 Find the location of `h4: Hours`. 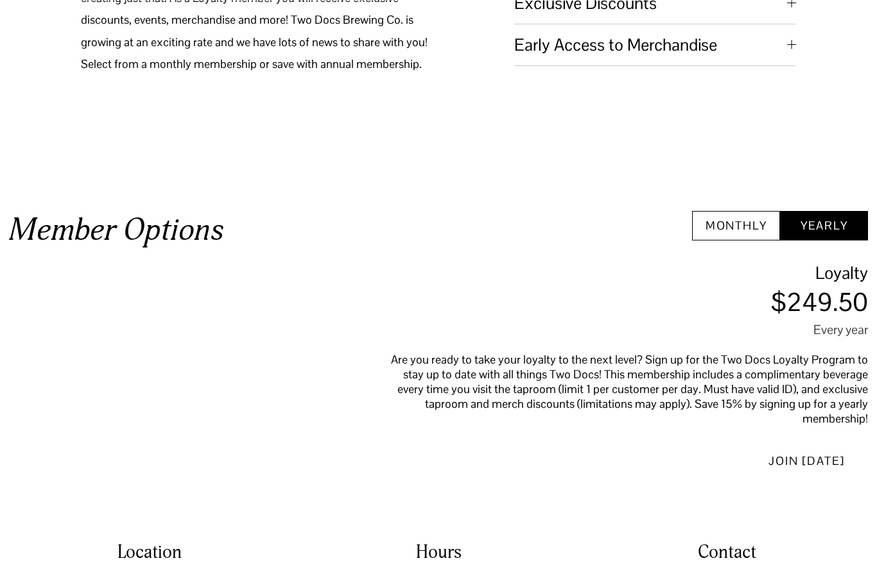

h4: Hours is located at coordinates (438, 552).